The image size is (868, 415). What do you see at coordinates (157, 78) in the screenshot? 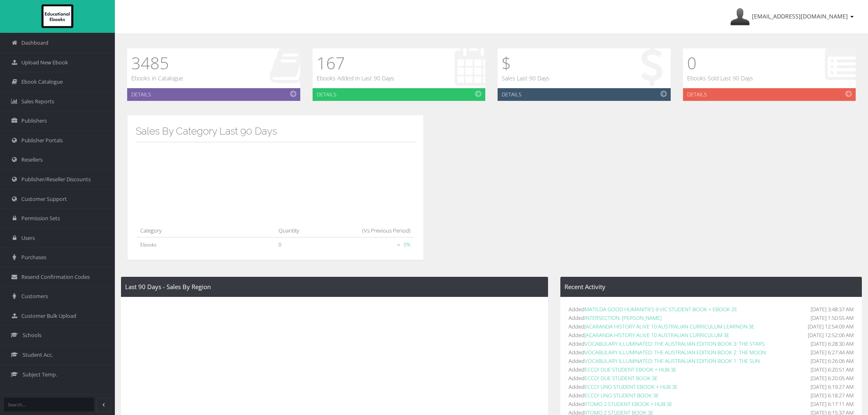
I see `p: Ebooks in Catalogue` at bounding box center [157, 78].